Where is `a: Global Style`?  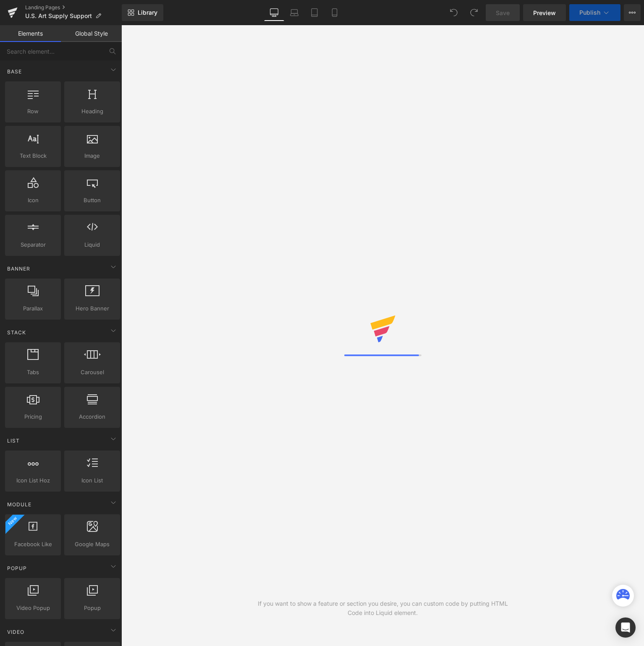 a: Global Style is located at coordinates (91, 34).